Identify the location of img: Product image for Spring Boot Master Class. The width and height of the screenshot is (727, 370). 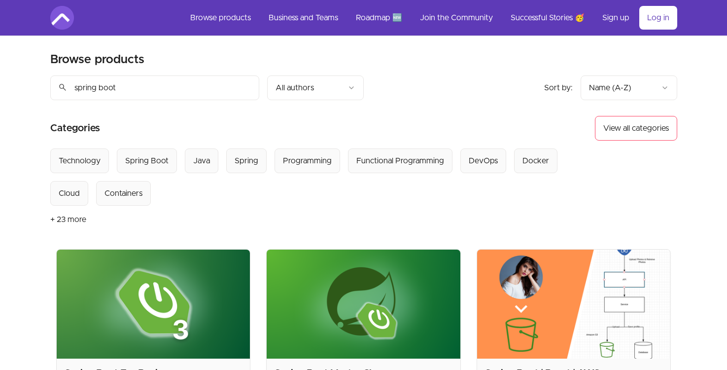
(363, 304).